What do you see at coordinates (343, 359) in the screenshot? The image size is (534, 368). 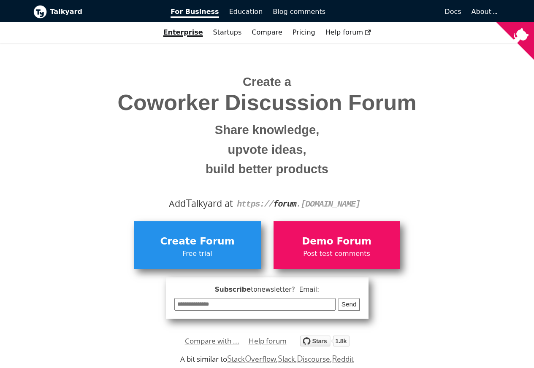 I see `a: Reddit` at bounding box center [343, 359].